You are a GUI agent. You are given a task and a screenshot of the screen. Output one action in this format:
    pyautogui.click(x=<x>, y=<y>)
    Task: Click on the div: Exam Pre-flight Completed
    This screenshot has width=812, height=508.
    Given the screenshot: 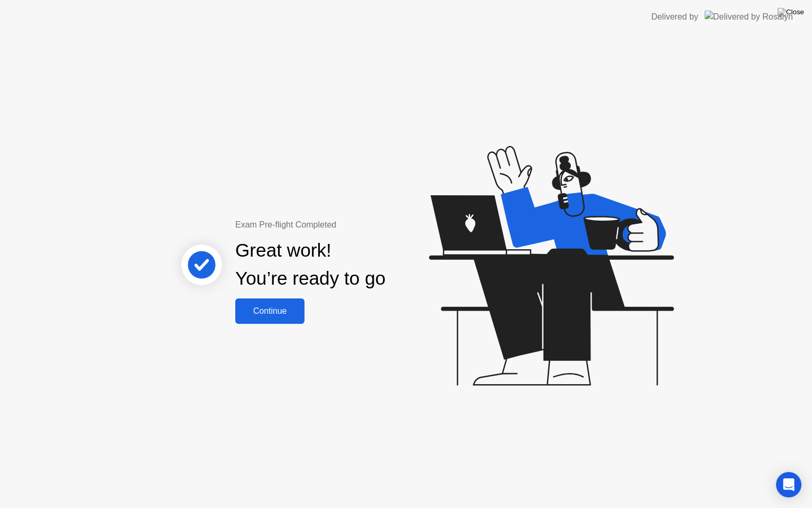 What is the action you would take?
    pyautogui.click(x=345, y=225)
    